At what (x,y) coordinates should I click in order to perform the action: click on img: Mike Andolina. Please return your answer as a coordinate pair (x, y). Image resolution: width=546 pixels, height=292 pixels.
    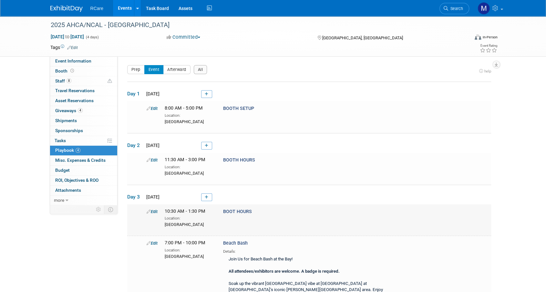
    Looking at the image, I should click on (484, 8).